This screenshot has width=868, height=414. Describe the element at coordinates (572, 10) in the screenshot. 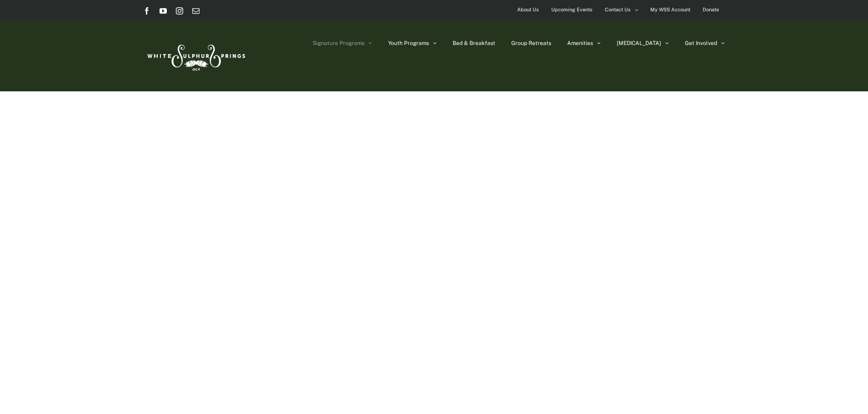

I see `span: Upcoming Events` at that location.